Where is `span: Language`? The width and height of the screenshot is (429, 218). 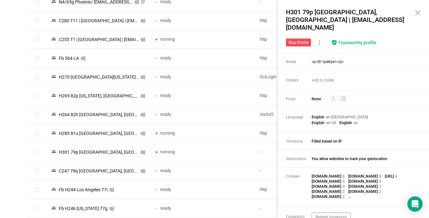
span: Language is located at coordinates (298, 117).